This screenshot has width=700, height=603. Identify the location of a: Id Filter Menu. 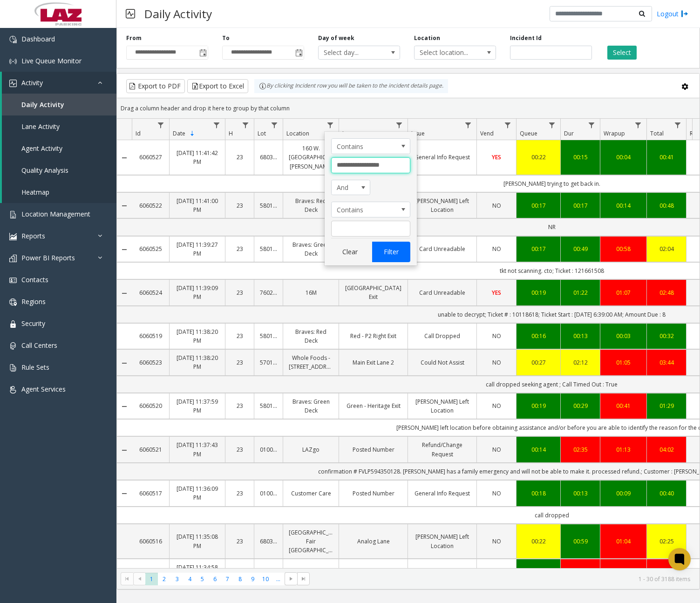
(160, 125).